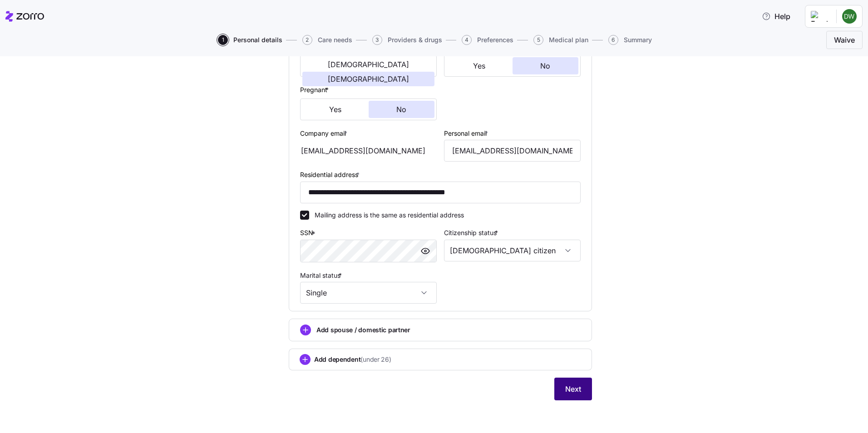  Describe the element at coordinates (844, 40) in the screenshot. I see `span: Waive` at that location.